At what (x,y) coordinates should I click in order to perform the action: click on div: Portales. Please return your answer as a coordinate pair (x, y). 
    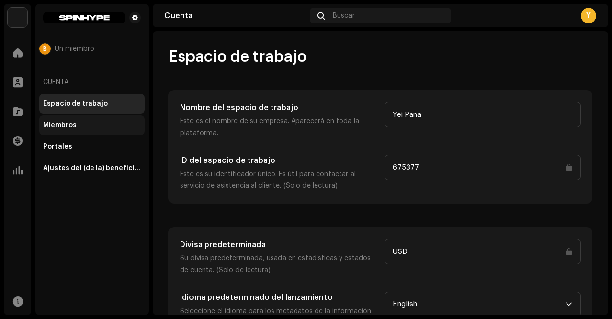
    Looking at the image, I should click on (58, 147).